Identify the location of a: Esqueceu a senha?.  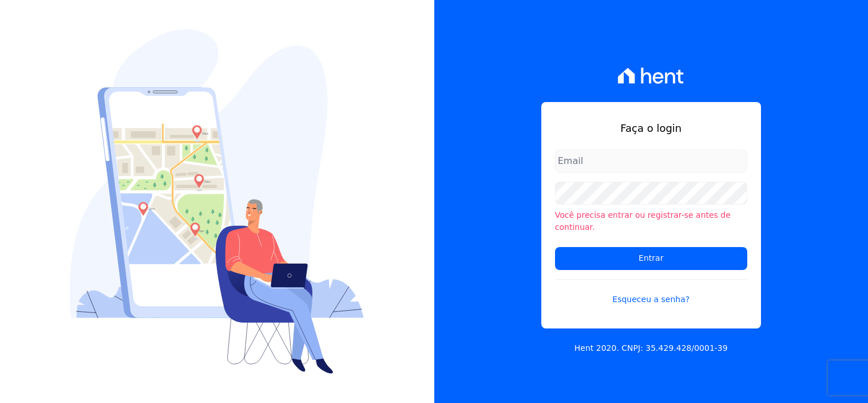
(651, 292).